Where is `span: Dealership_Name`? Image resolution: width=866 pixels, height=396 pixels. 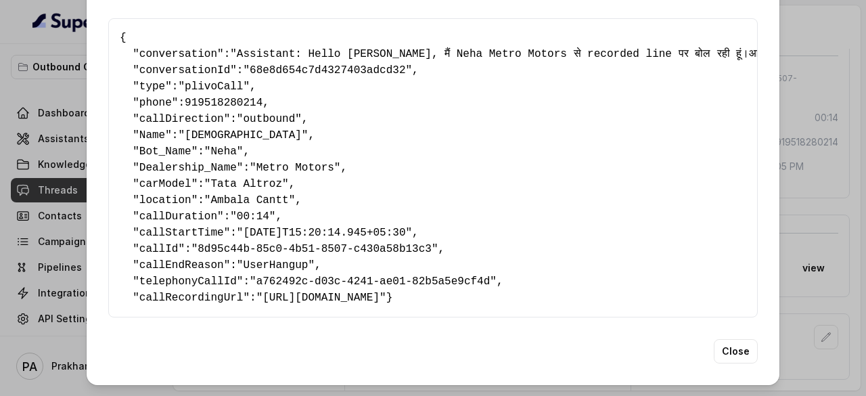
span: Dealership_Name is located at coordinates (188, 168).